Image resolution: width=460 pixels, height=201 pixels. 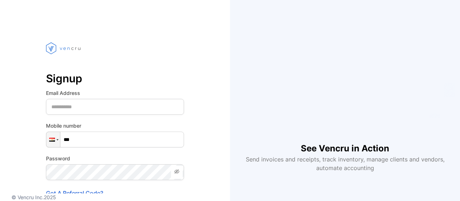 What do you see at coordinates (64, 48) in the screenshot?
I see `img: vencru logo` at bounding box center [64, 48].